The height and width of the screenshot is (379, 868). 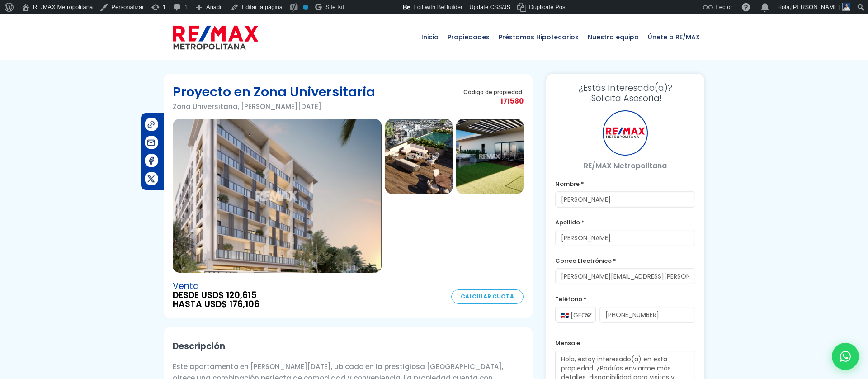 I want to click on label: Correo Electrónico *, so click(x=625, y=261).